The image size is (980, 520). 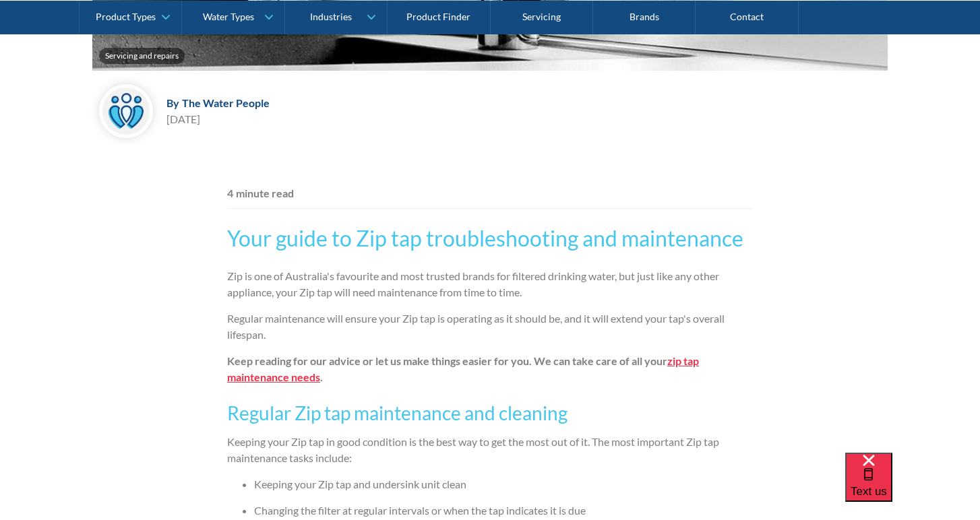 I want to click on div: The Water People, so click(x=225, y=103).